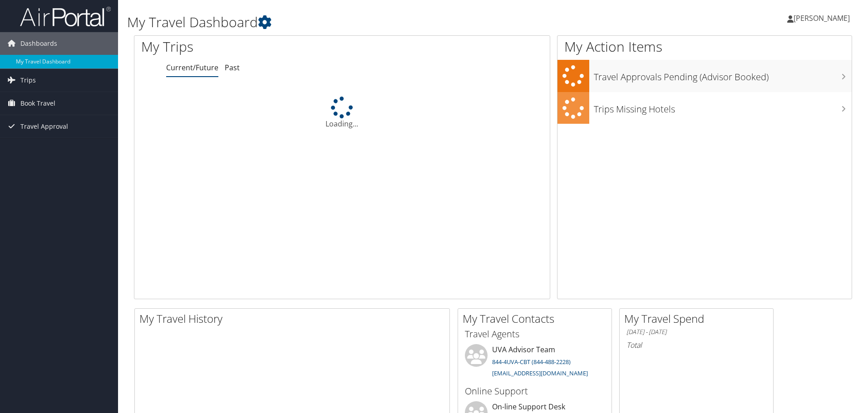 The width and height of the screenshot is (868, 413). Describe the element at coordinates (705, 108) in the screenshot. I see `a: Trips Missing Hotels` at that location.